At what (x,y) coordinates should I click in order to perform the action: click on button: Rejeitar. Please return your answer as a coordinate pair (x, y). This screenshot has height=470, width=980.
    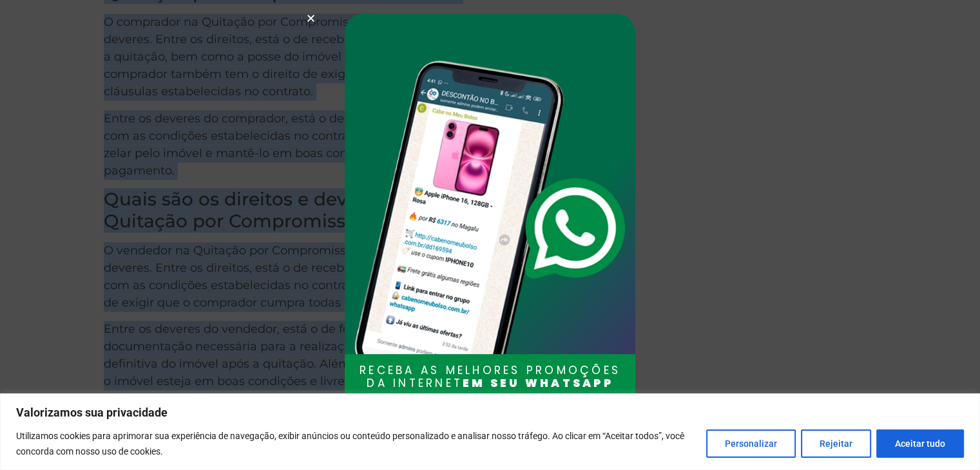
    Looking at the image, I should click on (835, 443).